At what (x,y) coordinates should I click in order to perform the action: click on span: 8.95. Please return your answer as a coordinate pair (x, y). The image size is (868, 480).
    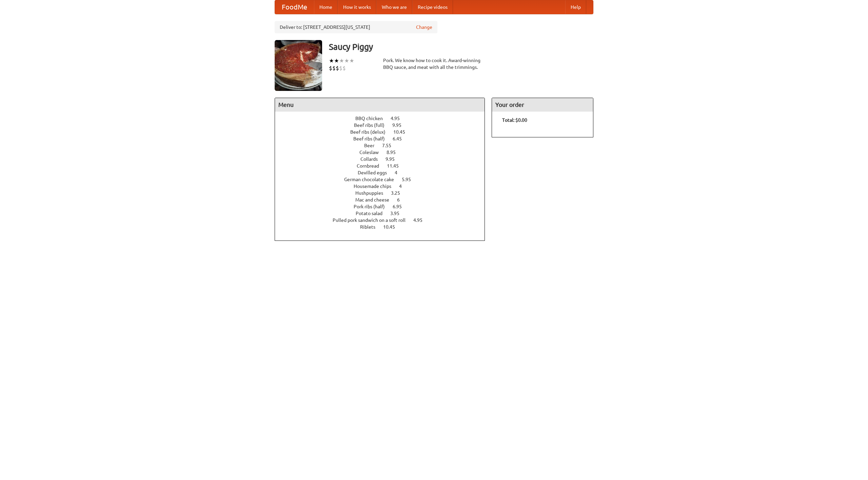
    Looking at the image, I should click on (395, 152).